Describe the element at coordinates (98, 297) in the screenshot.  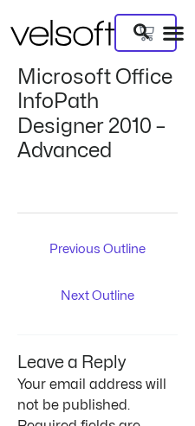
I see `a: Next Outline` at that location.